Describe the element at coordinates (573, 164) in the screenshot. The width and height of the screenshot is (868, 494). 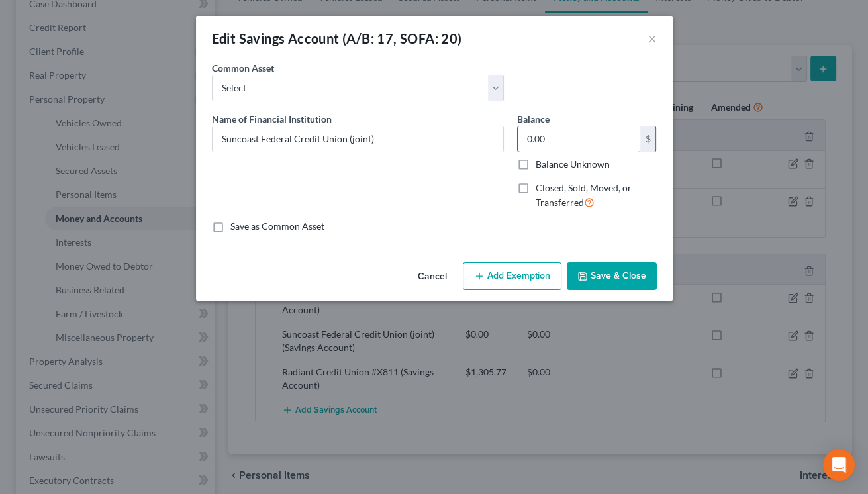
I see `label: Balance Unknown` at that location.